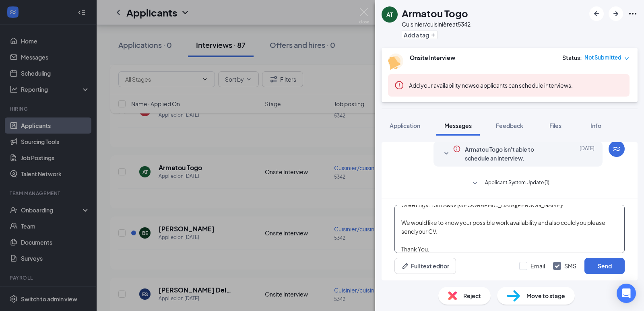  I want to click on button: Add your availability now, so click(441, 85).